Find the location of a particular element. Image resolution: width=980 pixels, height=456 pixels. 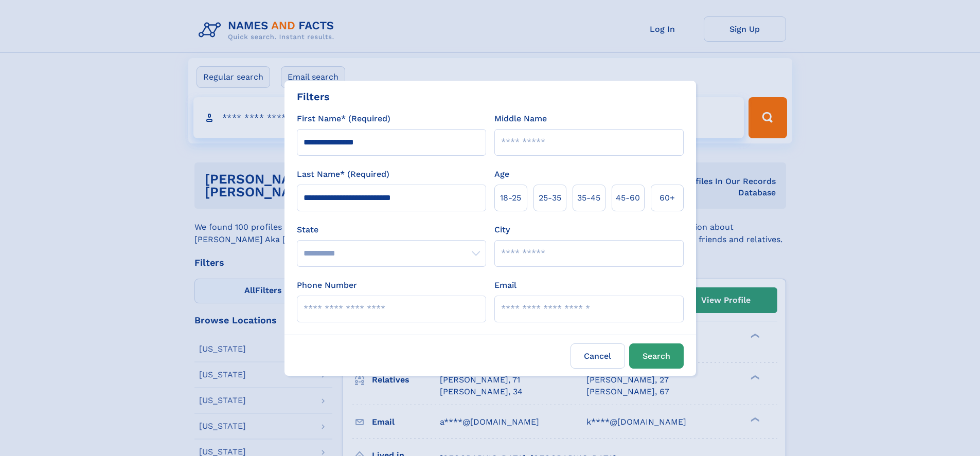

label: Last Name* (Required) is located at coordinates (343, 175).